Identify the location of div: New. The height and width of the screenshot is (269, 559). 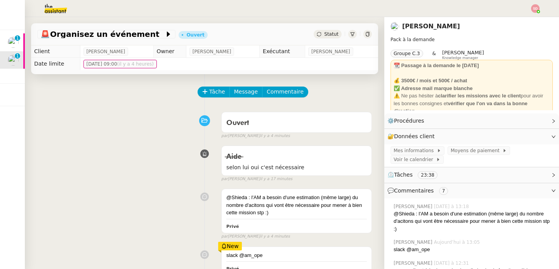
(230, 246).